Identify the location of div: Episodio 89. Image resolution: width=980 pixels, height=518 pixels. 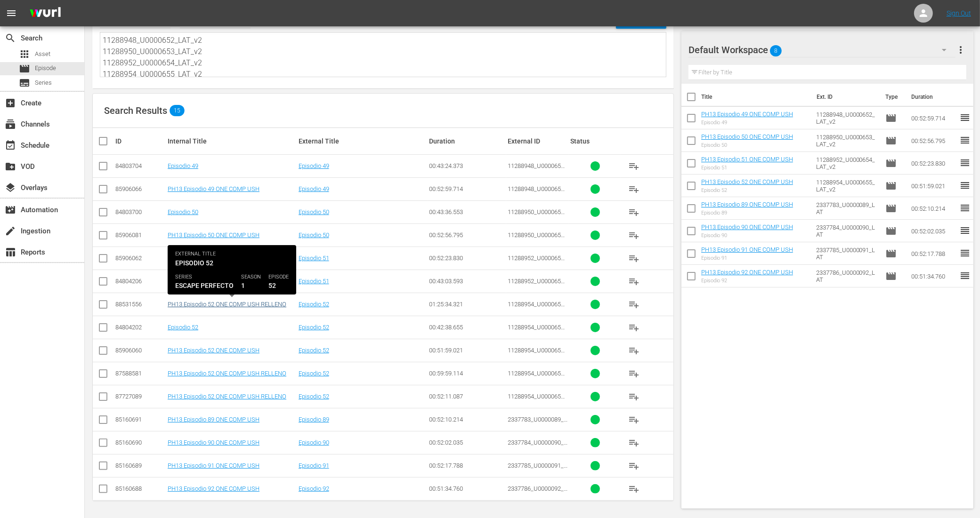
(747, 213).